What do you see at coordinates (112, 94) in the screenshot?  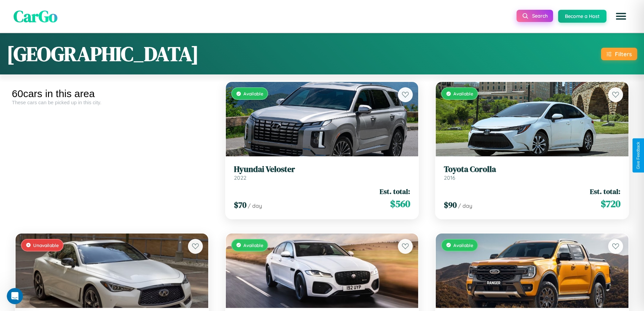 I see `div: 60 cars in this area` at bounding box center [112, 94].